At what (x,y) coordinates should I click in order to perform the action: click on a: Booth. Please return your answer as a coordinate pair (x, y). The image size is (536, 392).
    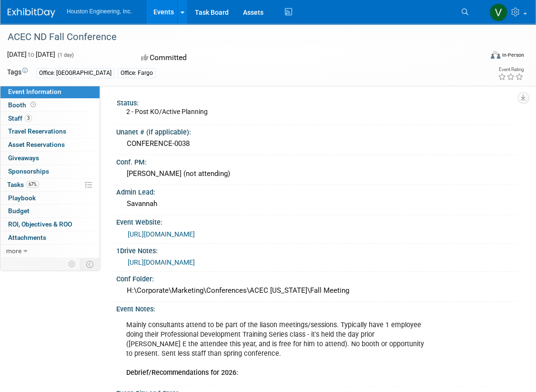
    Looking at the image, I should click on (50, 105).